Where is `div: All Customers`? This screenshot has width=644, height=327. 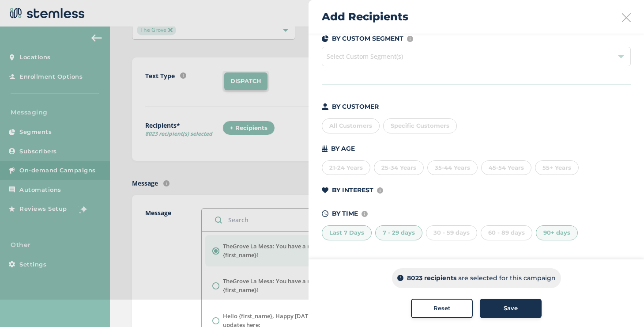 div: All Customers is located at coordinates (350, 126).